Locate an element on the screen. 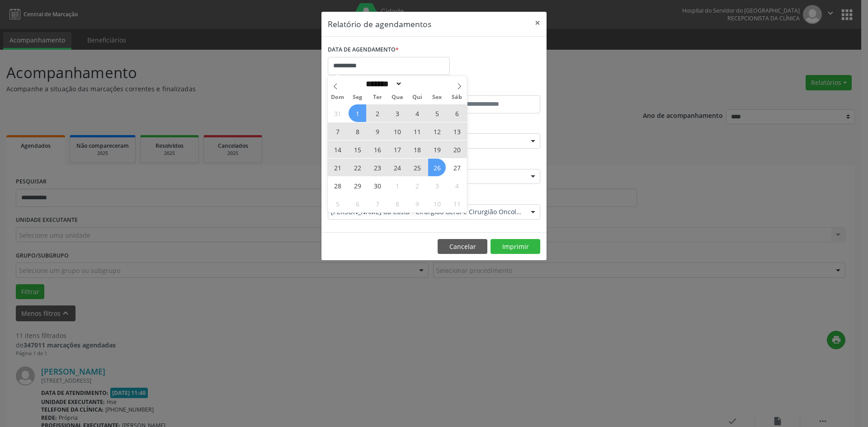 The width and height of the screenshot is (868, 427). span: Setembro 18, 2025 is located at coordinates (417, 149).